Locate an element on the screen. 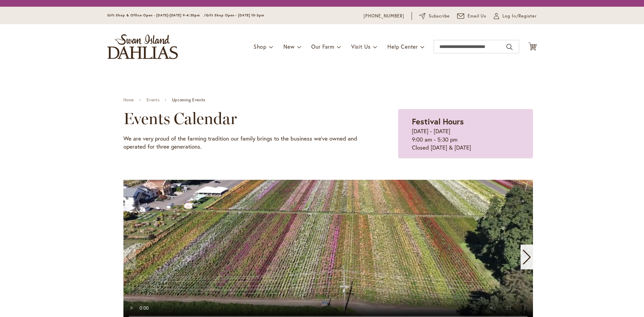 This screenshot has height=317, width=644. strong: Festival Hours is located at coordinates (438, 121).